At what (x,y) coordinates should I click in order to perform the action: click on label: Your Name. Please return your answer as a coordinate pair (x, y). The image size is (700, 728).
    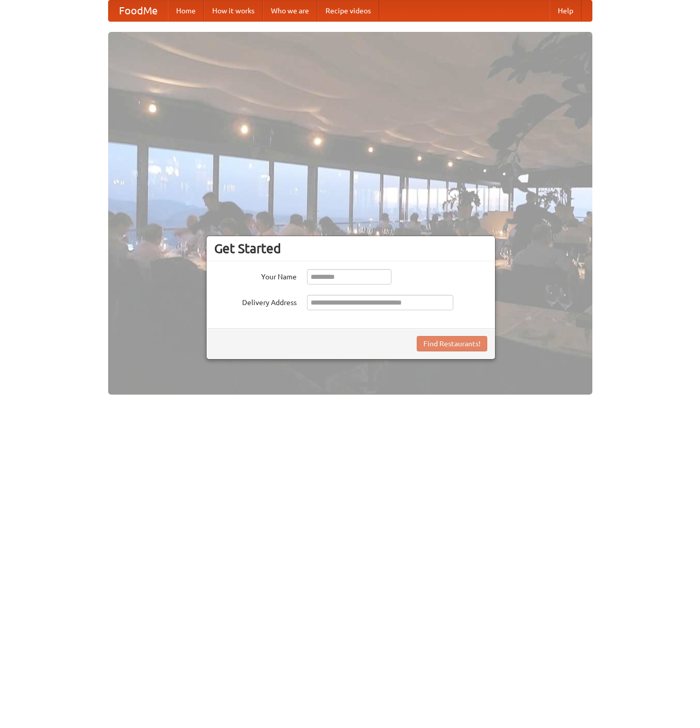
    Looking at the image, I should click on (255, 275).